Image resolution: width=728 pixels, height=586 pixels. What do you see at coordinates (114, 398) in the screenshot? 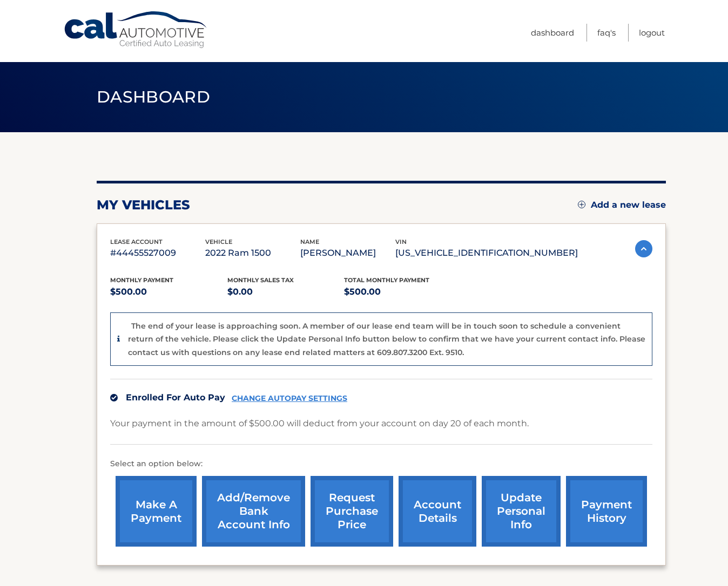
I see `img: check.svg` at bounding box center [114, 398].